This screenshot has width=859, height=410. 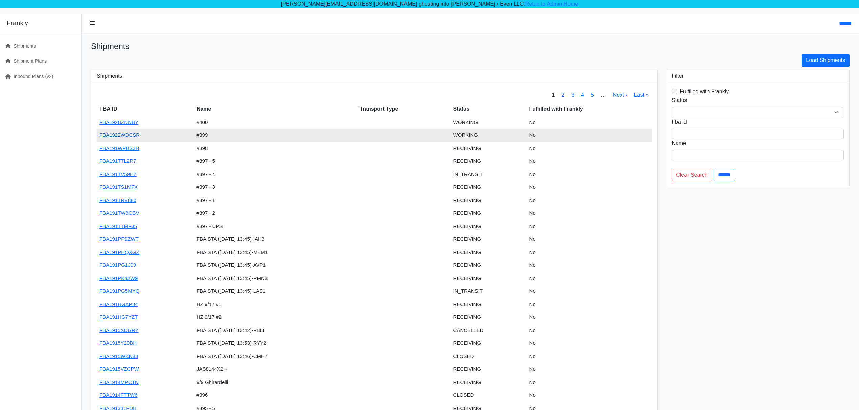 I want to click on td: #396, so click(x=275, y=396).